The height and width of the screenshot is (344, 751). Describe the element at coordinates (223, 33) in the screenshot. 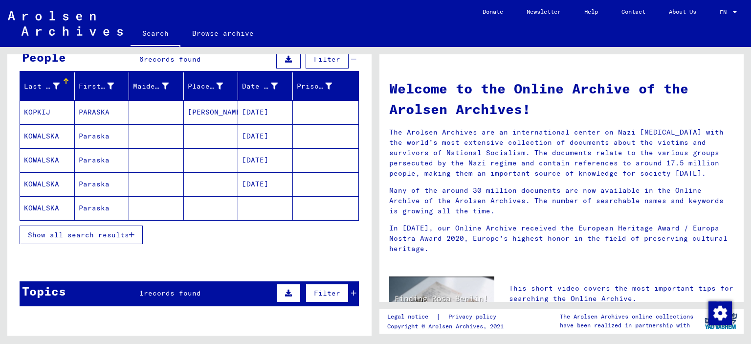

I see `a: Browse archive` at that location.